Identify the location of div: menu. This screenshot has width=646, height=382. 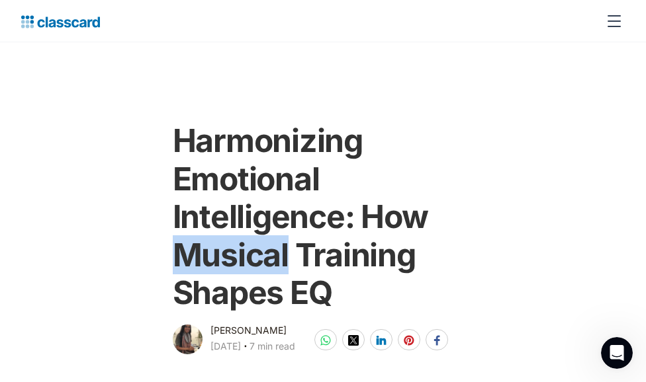
(611, 21).